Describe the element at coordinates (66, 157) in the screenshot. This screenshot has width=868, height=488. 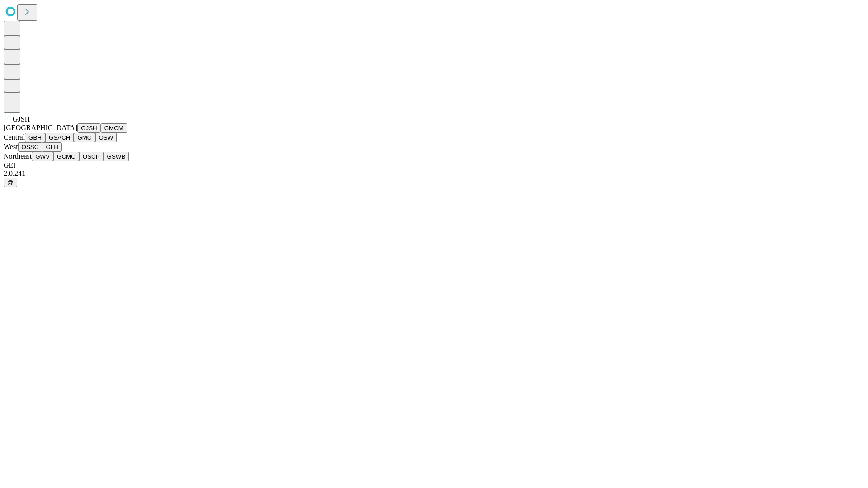
I see `button: GCMC` at that location.